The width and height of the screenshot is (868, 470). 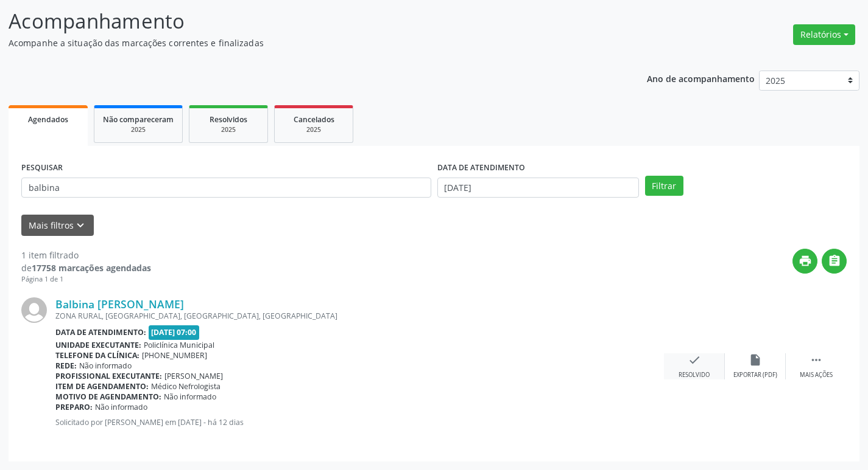 What do you see at coordinates (92, 268) in the screenshot?
I see `strong: 17758 marcações agendadas` at bounding box center [92, 268].